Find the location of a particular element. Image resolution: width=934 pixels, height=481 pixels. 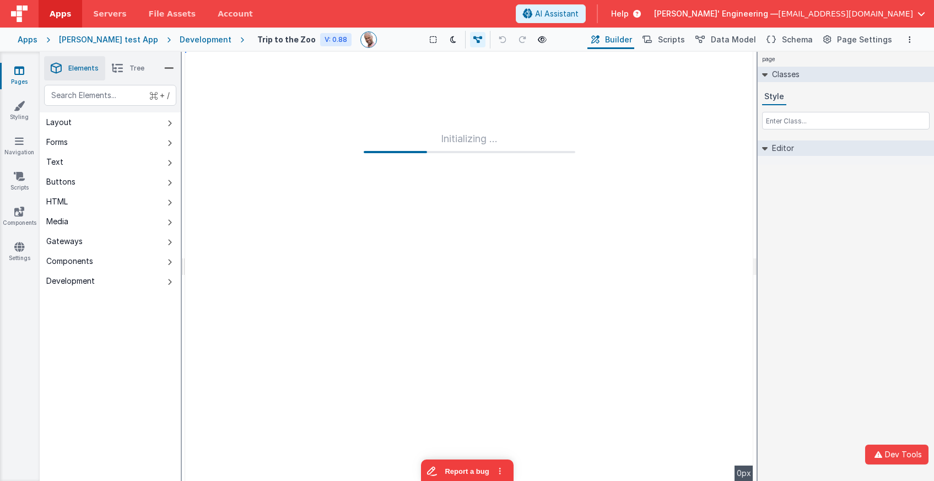

span: Elements is located at coordinates (83, 68).